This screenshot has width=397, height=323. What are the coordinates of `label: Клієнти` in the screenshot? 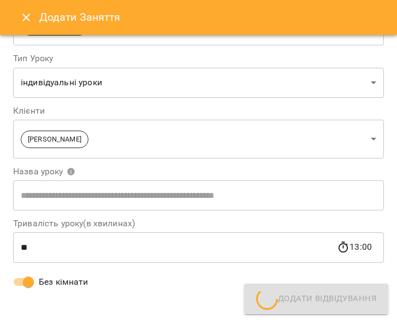 It's located at (198, 111).